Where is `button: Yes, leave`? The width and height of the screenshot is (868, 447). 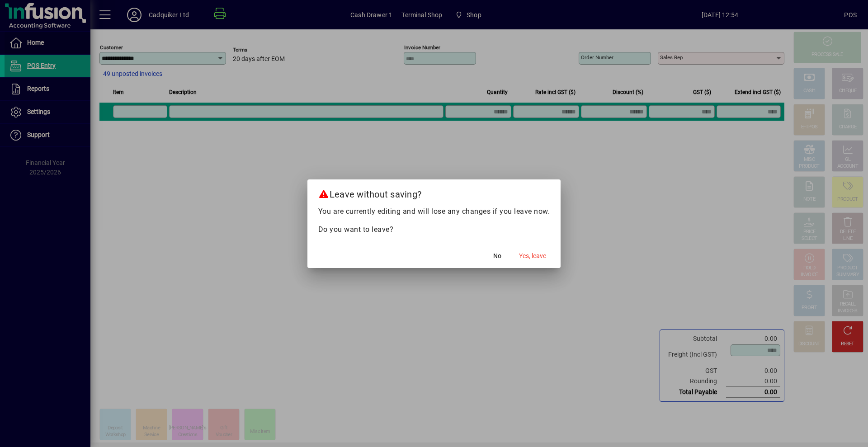 button: Yes, leave is located at coordinates (532, 256).